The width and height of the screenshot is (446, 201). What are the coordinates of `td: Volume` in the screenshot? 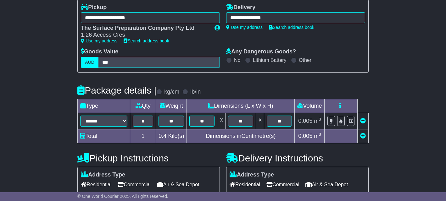 It's located at (310, 106).